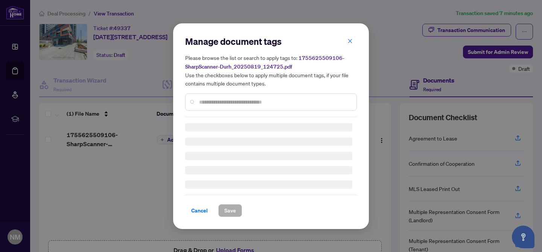  I want to click on h5: Please browse the list or search to apply tags to: Use the checkboxes below to apply multiple doc..., so click(271, 70).